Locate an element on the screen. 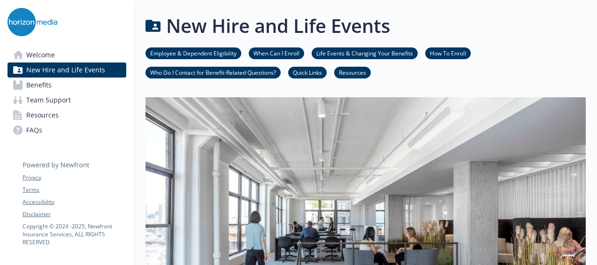 The image size is (597, 265). a: FAQs is located at coordinates (67, 130).